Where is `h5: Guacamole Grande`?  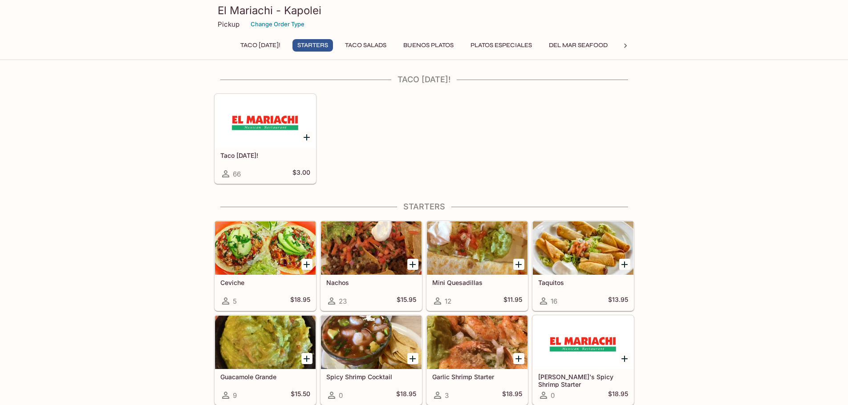
h5: Guacamole Grande is located at coordinates (265, 377).